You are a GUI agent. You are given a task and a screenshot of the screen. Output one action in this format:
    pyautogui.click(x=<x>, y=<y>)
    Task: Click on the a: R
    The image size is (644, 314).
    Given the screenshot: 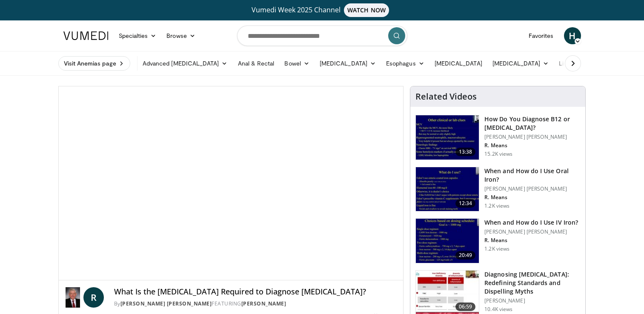 What is the action you would take?
    pyautogui.click(x=93, y=297)
    